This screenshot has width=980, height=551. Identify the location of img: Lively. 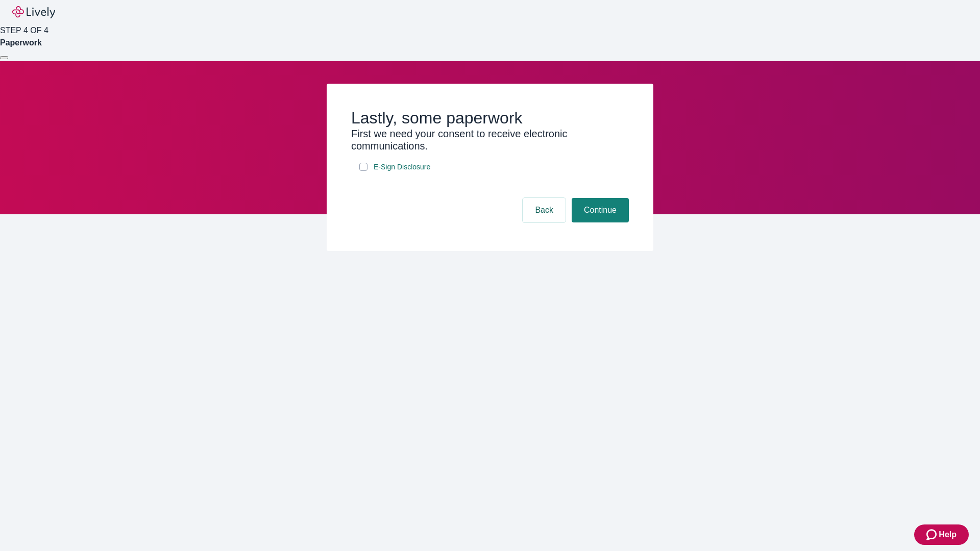
(33, 12).